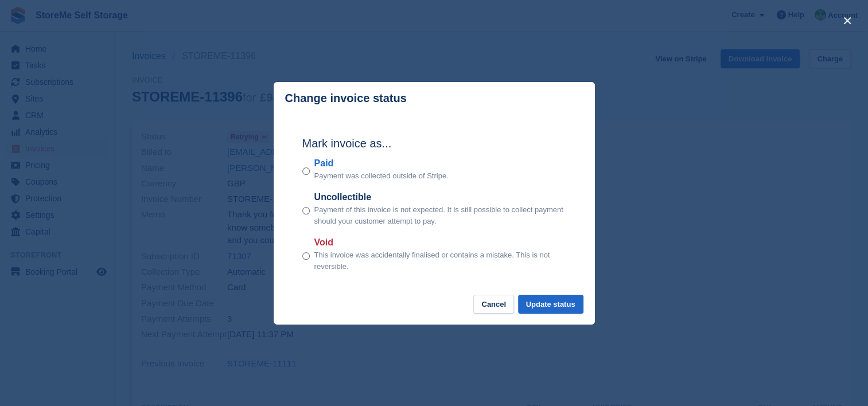 This screenshot has width=868, height=406. What do you see at coordinates (847, 21) in the screenshot?
I see `button: close` at bounding box center [847, 21].